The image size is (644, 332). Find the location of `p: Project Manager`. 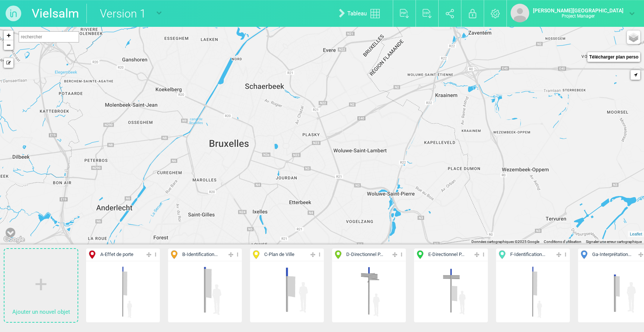

p: Project Manager is located at coordinates (578, 16).